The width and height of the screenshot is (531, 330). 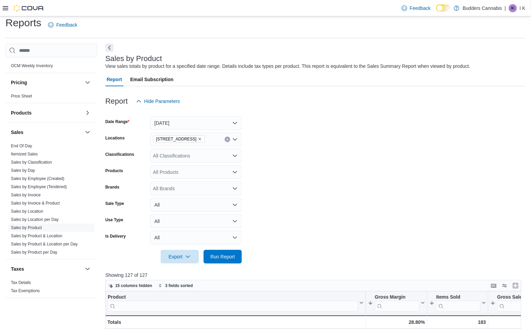 I want to click on div: OCM, so click(x=51, y=67).